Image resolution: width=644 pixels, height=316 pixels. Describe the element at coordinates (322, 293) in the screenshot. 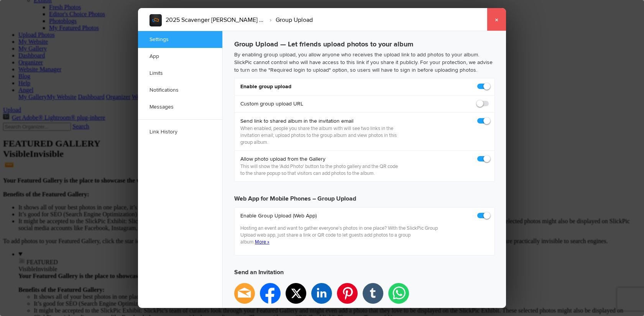

I see `li: linkedin` at that location.